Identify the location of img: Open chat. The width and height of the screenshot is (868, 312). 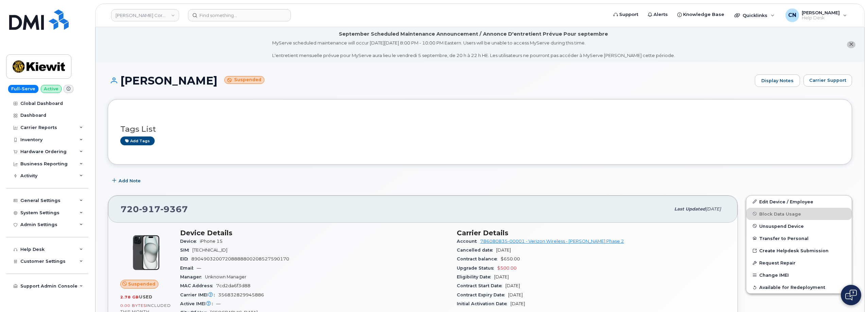
(851, 296).